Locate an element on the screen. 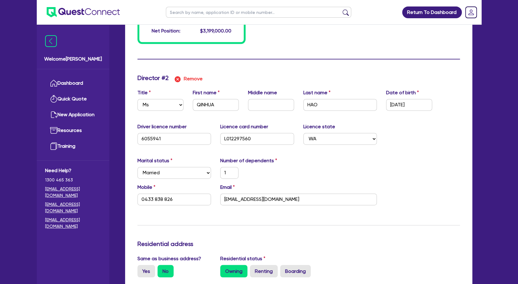  div: Net Position: is located at coordinates (166, 31).